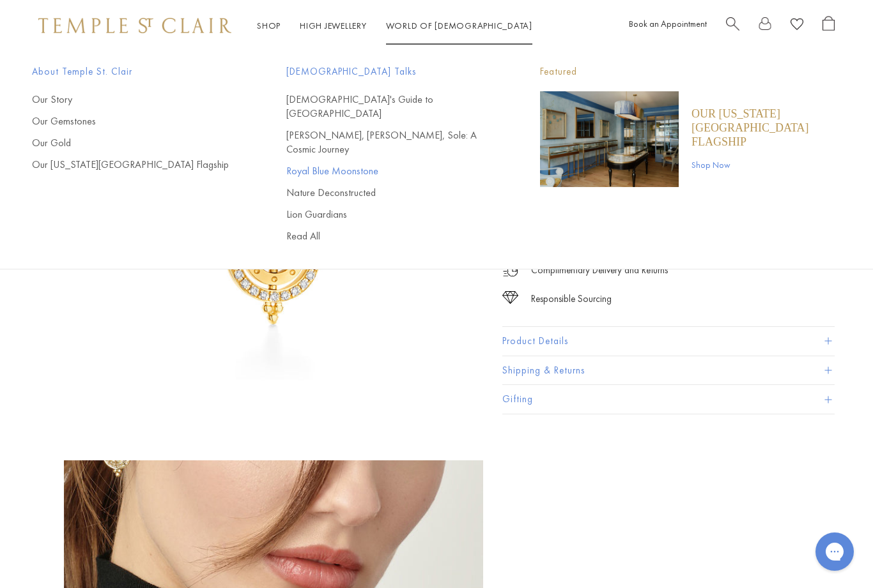  What do you see at coordinates (510, 270) in the screenshot?
I see `img: icon_delivery.svg` at bounding box center [510, 270].